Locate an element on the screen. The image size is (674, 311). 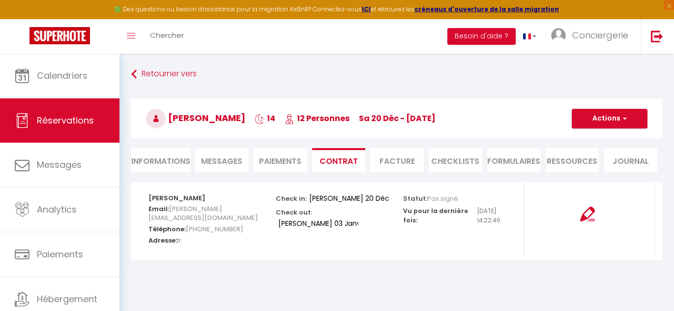
span: Pas signé is located at coordinates (442, 198).